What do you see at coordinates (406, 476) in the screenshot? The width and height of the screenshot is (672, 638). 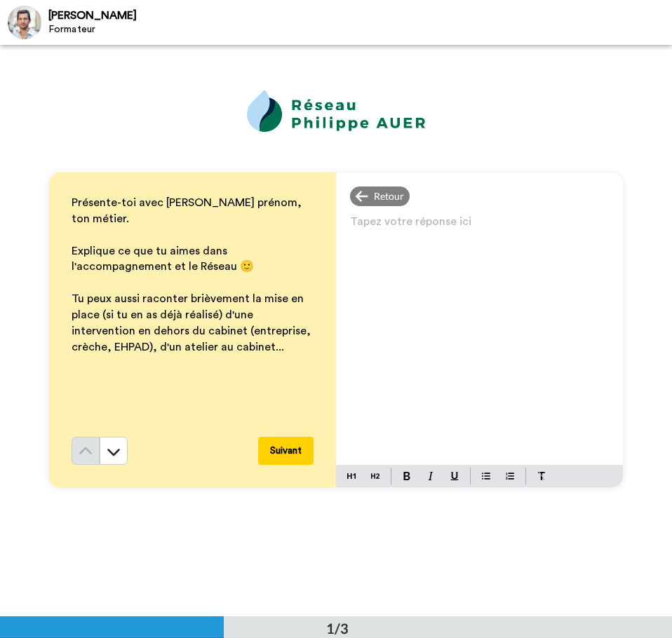 I see `img: bold-mark.svg` at bounding box center [406, 476].